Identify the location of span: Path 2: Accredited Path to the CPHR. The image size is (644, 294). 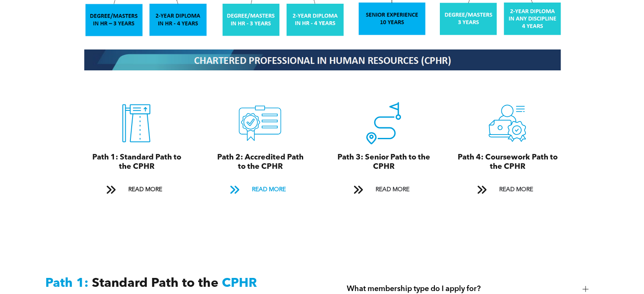
(260, 162).